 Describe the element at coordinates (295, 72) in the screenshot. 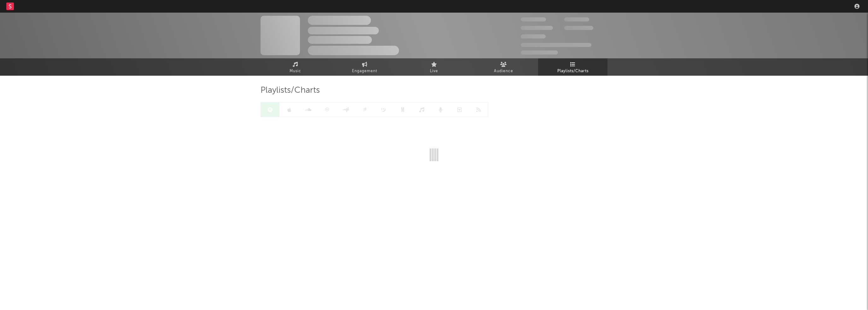

I see `span: Music` at that location.